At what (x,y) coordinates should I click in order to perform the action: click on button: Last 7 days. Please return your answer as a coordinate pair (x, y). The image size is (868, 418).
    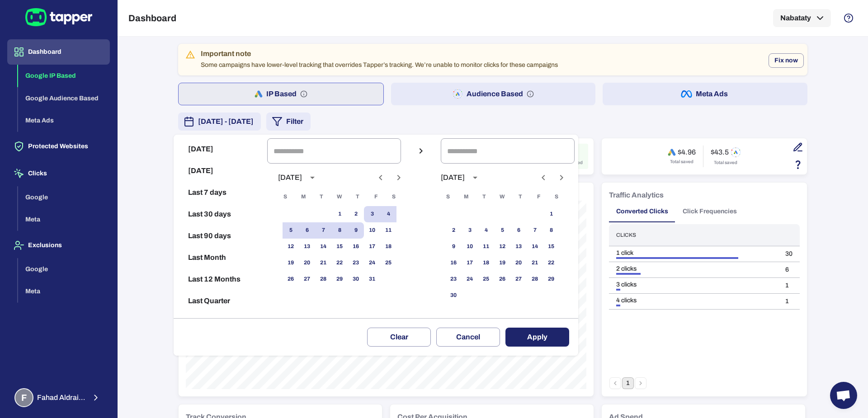
    Looking at the image, I should click on (220, 193).